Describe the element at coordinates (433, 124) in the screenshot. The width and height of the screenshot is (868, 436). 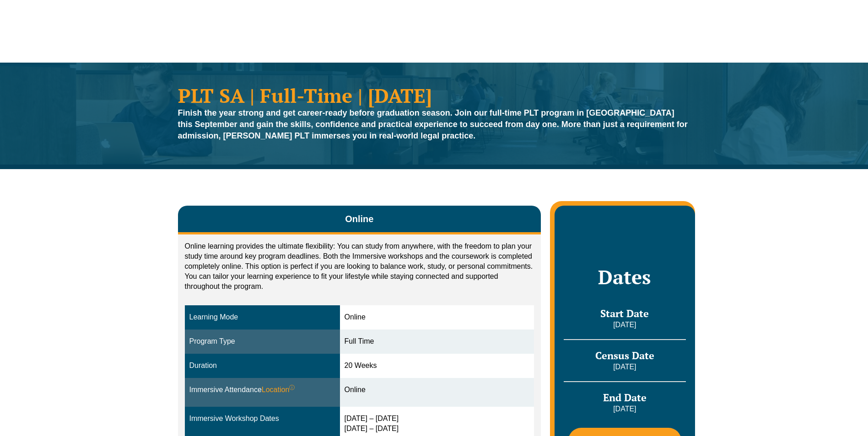
I see `strong: Finish the year strong and get career-ready before graduation season. Join our full-time PLT prog...` at that location.